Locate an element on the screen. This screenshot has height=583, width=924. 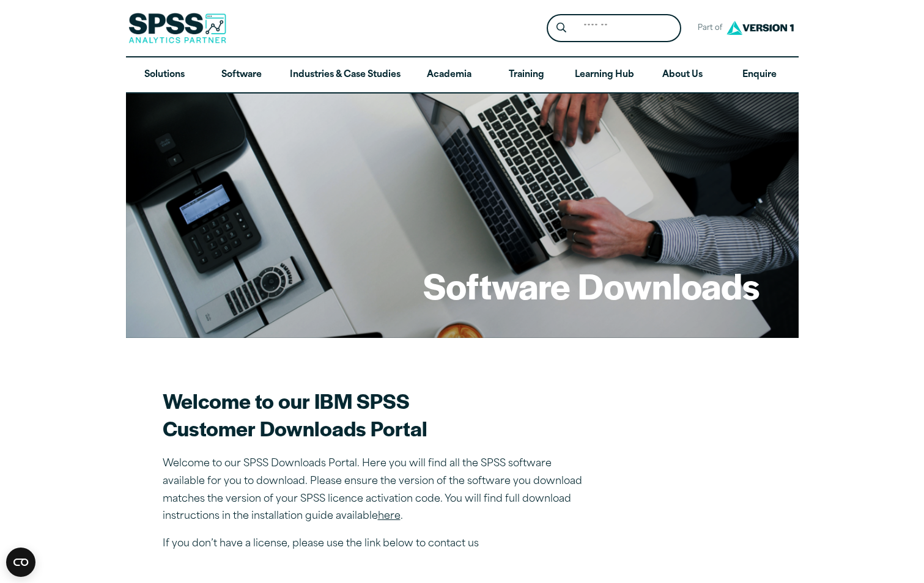
a: Training is located at coordinates (526, 75).